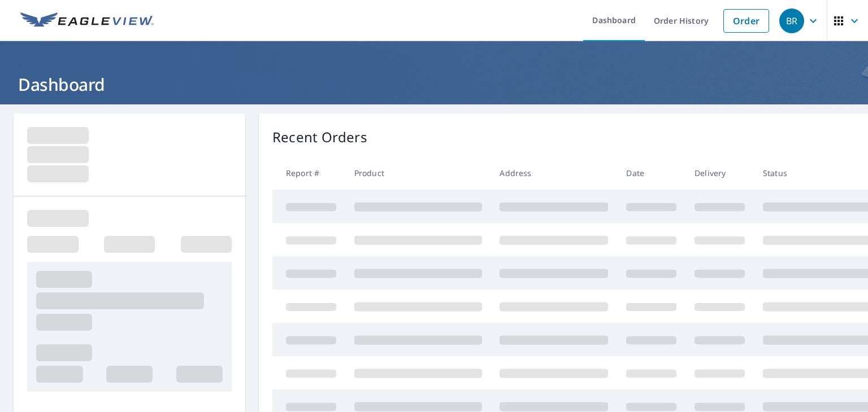  I want to click on th: Product, so click(418, 173).